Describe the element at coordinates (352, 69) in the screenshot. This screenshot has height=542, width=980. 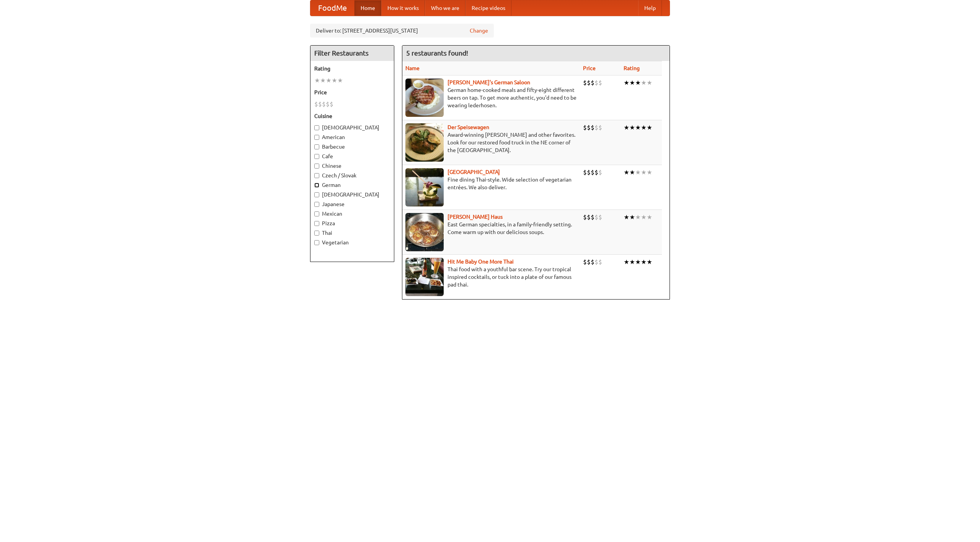
I see `h5: Rating` at that location.